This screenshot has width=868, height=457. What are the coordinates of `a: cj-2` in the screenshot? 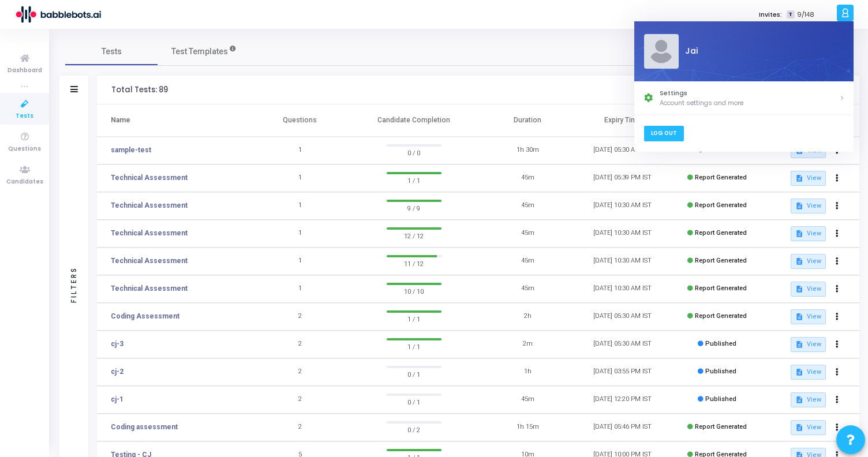 It's located at (117, 372).